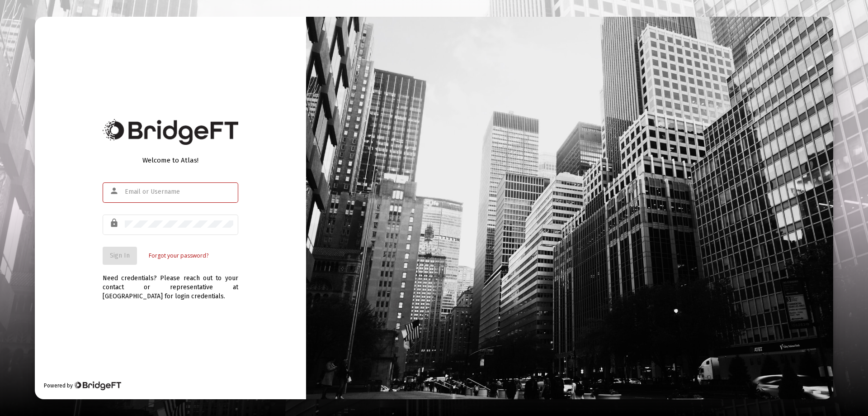 This screenshot has width=868, height=416. What do you see at coordinates (179, 192) in the screenshot?
I see `input: Email or Username` at bounding box center [179, 192].